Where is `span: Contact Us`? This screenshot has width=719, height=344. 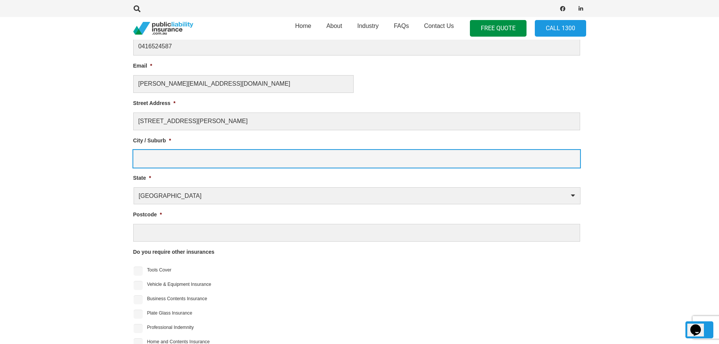
span: Contact Us is located at coordinates (438, 26).